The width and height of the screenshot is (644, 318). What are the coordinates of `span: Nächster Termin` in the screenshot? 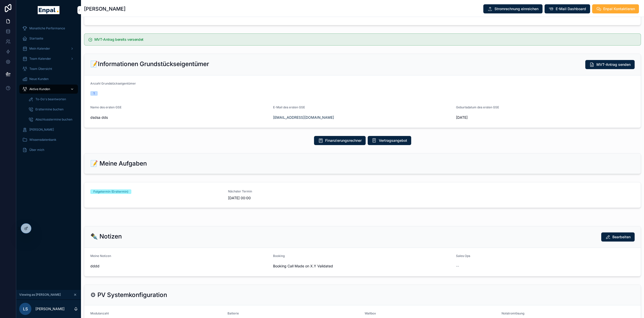 It's located at (294, 191).